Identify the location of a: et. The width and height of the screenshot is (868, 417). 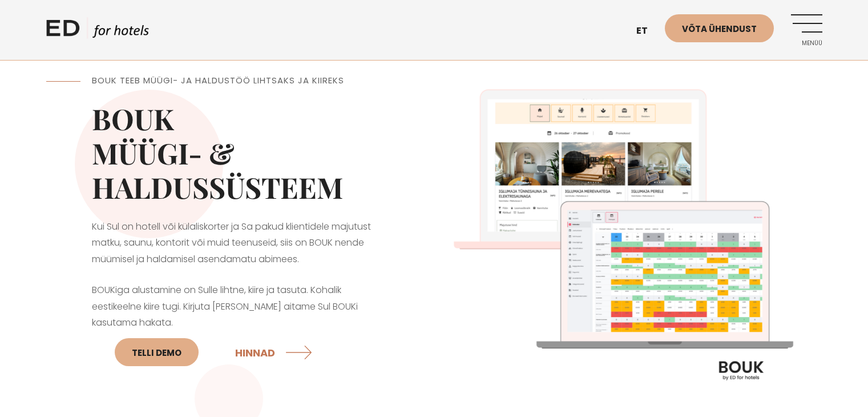
(648, 31).